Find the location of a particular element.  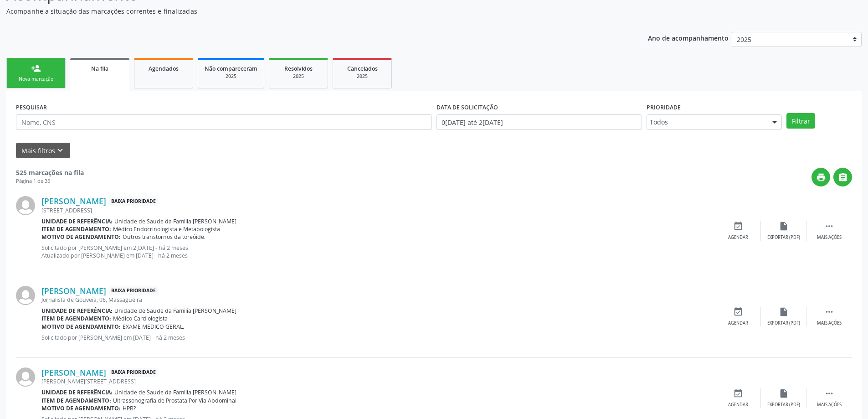

span: Médico Endocrinologista e Metabologista is located at coordinates (167, 229).